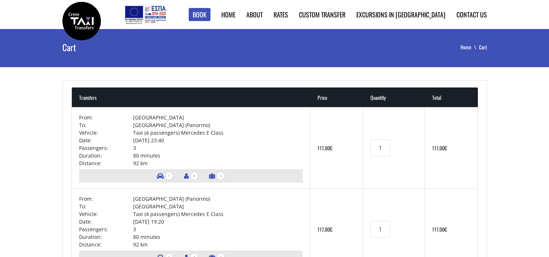  What do you see at coordinates (394, 97) in the screenshot?
I see `th: Quantity` at bounding box center [394, 97].